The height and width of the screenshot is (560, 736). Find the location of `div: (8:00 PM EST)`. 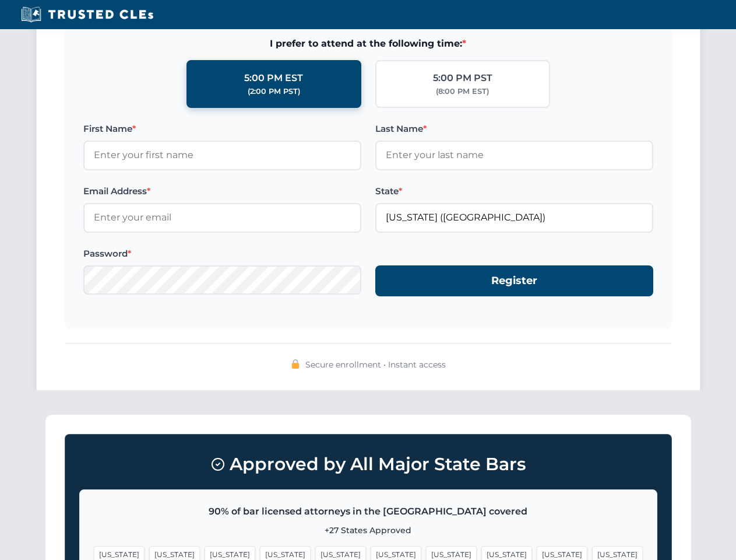

div: (8:00 PM EST) is located at coordinates (462, 91).